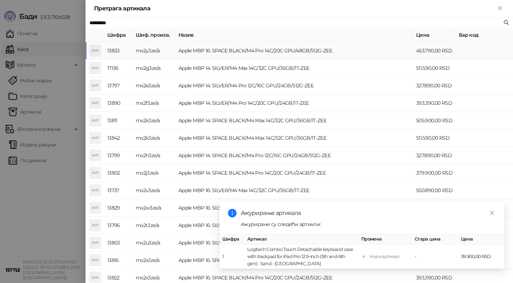 Image resolution: width=513 pixels, height=283 pixels. Describe the element at coordinates (435, 51) in the screenshot. I see `td: 453.790,00 RSD` at that location.